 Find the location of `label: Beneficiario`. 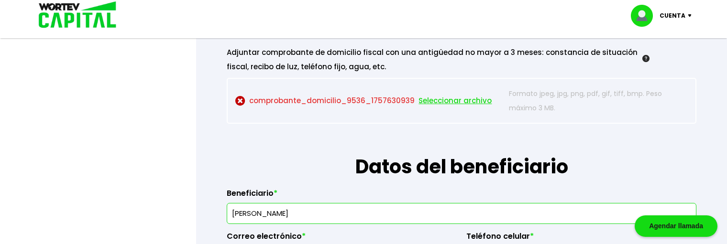

label: Beneficiario is located at coordinates (461, 196).